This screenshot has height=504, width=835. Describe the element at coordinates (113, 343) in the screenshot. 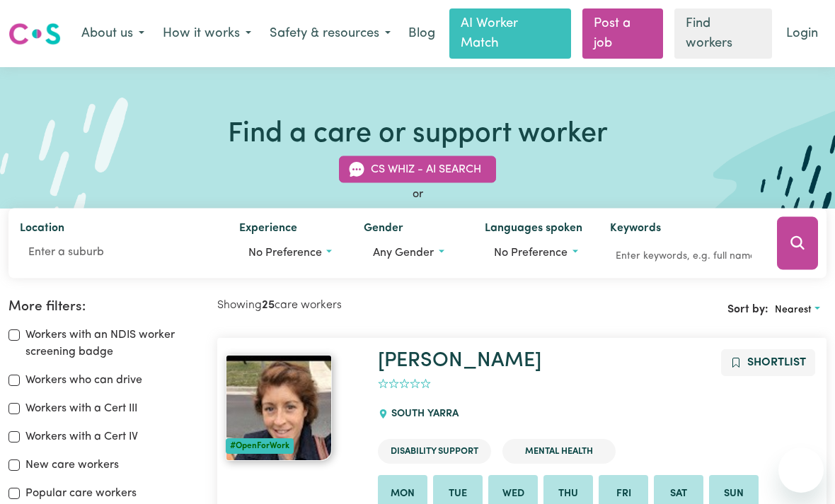

I see `label: Workers with an NDIS worker screening badge` at that location.